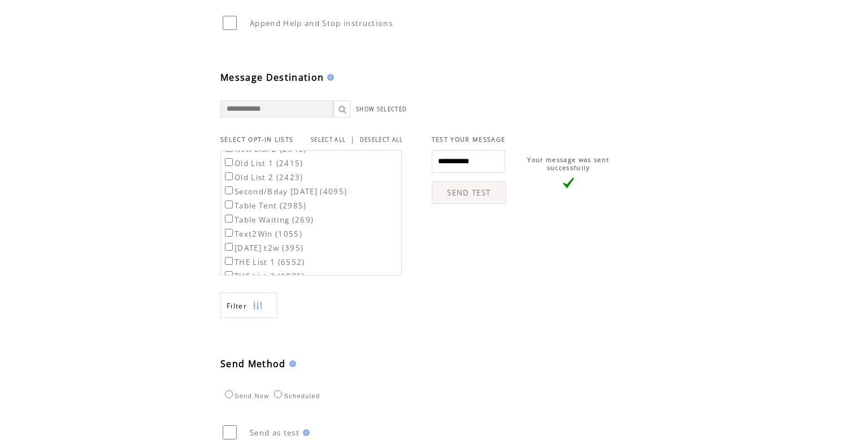 The image size is (868, 440). I want to click on label: Table Tent (2985), so click(265, 205).